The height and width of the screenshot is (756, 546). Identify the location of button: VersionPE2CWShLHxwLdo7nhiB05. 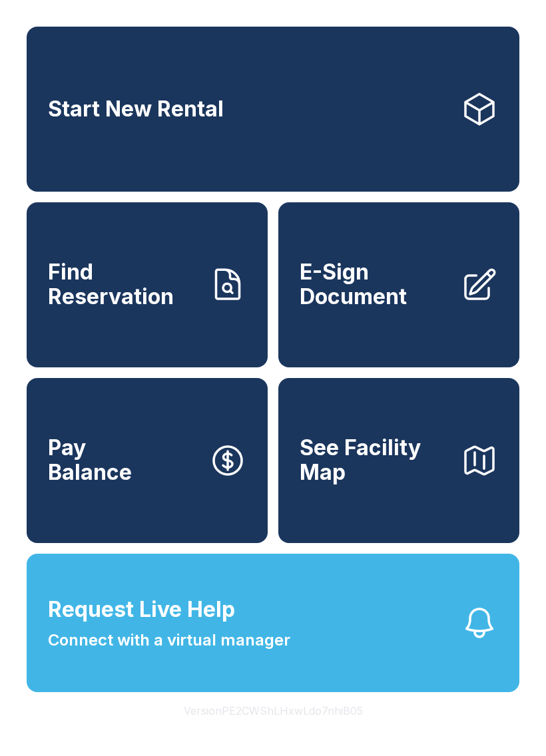
(273, 711).